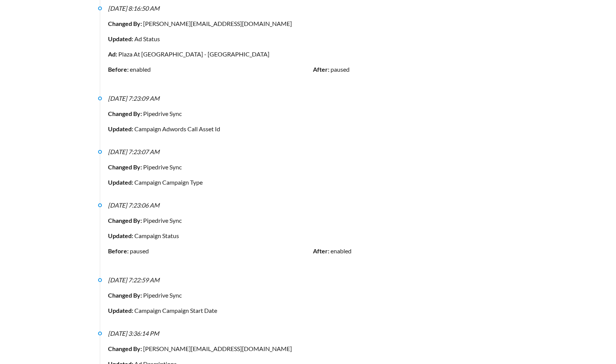  I want to click on div: Campaign Status, so click(313, 236).